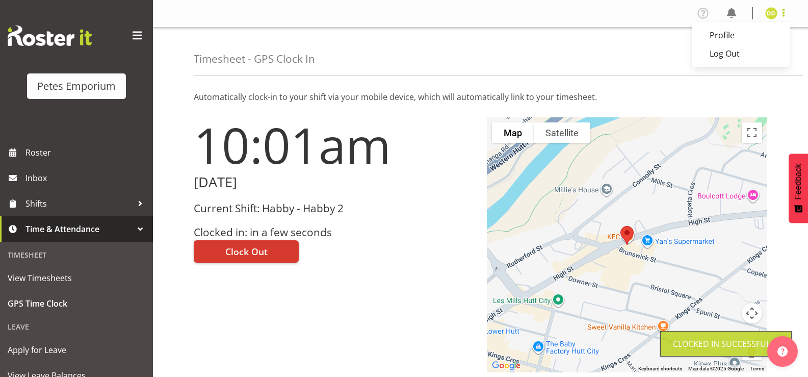 The height and width of the screenshot is (377, 808). I want to click on span: View Timesheets, so click(76, 278).